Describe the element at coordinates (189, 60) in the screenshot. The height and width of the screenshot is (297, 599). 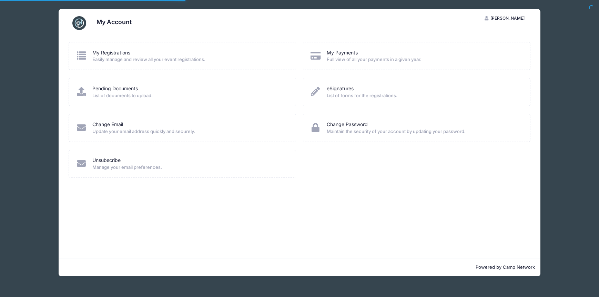
I see `span: Easily manage and review all your event registrations.` at that location.